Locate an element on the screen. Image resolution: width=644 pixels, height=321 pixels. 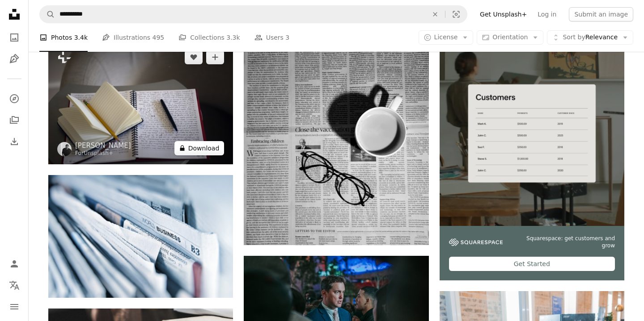
a: Business newspaper article is located at coordinates (140, 236).